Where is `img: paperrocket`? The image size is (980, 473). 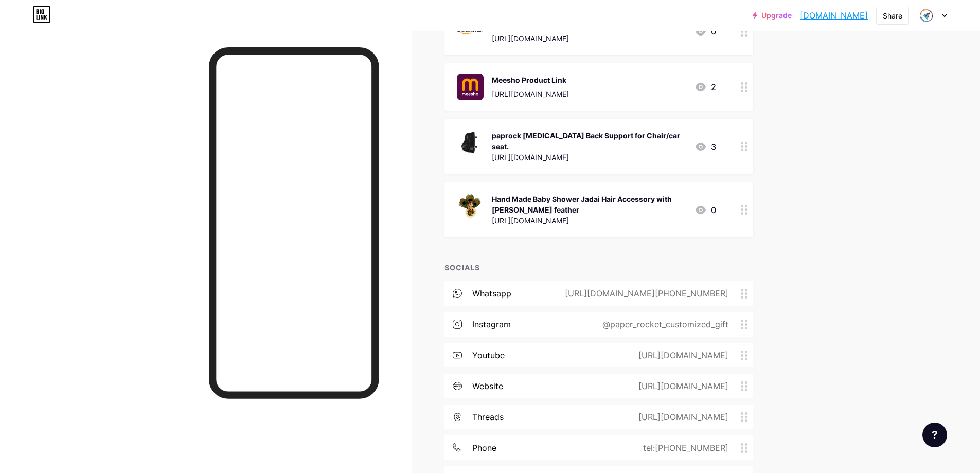
img: paperrocket is located at coordinates (926, 16).